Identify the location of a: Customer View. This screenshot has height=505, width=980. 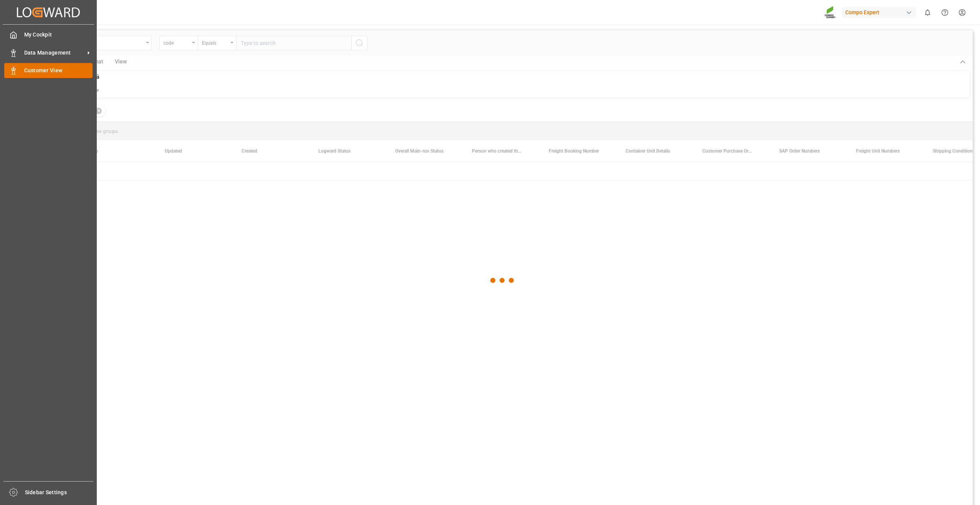
(48, 70).